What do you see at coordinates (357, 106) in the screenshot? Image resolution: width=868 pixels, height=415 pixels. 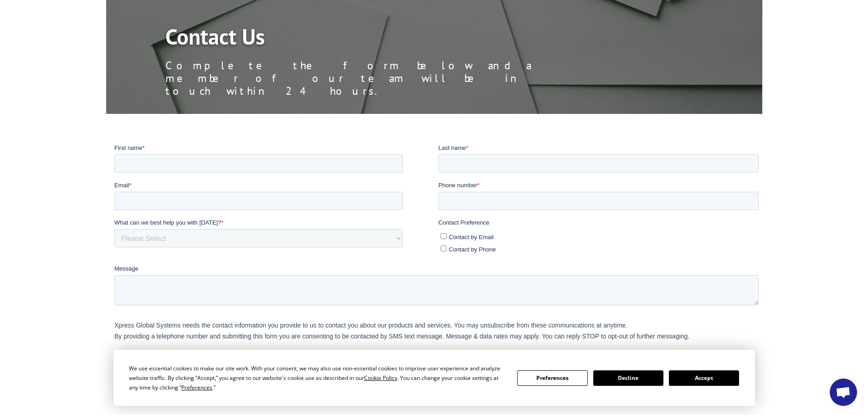 I see `span: Contact by Phone` at bounding box center [357, 106].